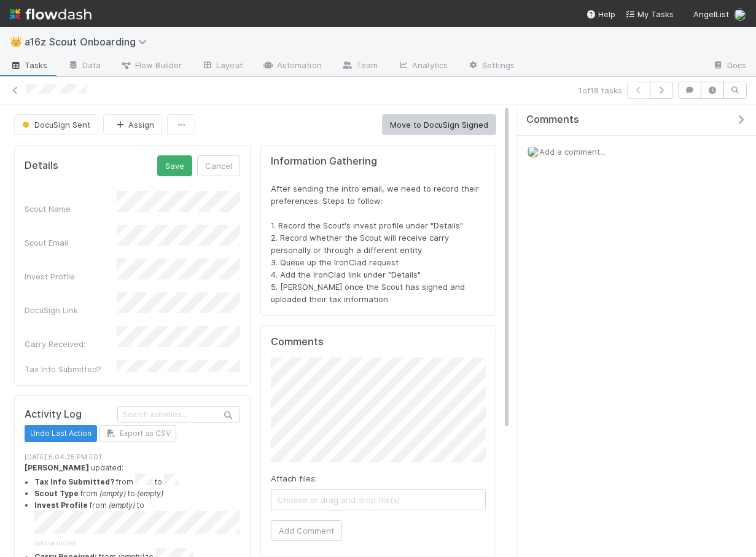 Image resolution: width=756 pixels, height=557 pixels. What do you see at coordinates (378, 342) in the screenshot?
I see `h5: Comments` at bounding box center [378, 342].